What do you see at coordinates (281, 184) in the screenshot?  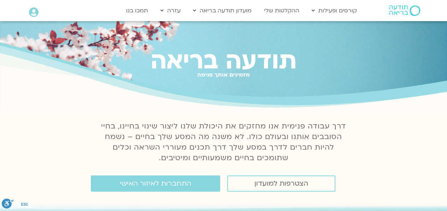 I see `a: הצטרפות למועדון` at bounding box center [281, 184].